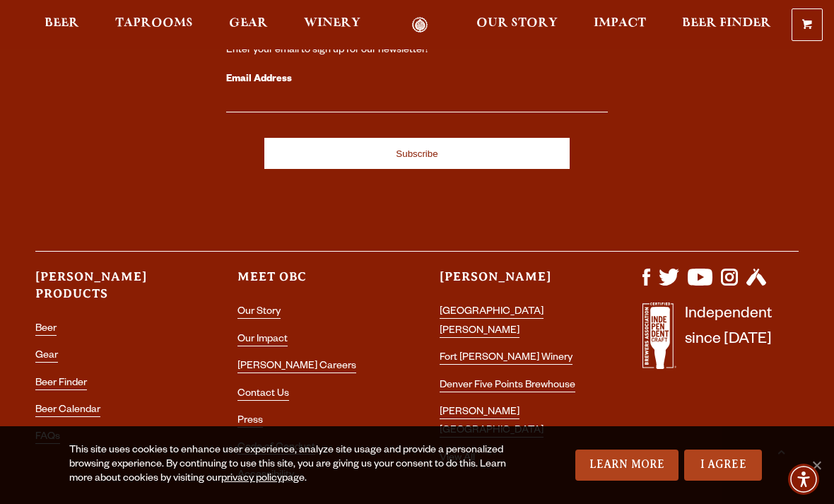  I want to click on h3: Meet OBC, so click(315, 283).